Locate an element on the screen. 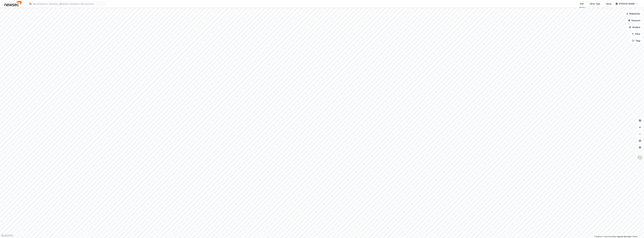 The width and height of the screenshot is (644, 238). button: Filter is located at coordinates (636, 34).